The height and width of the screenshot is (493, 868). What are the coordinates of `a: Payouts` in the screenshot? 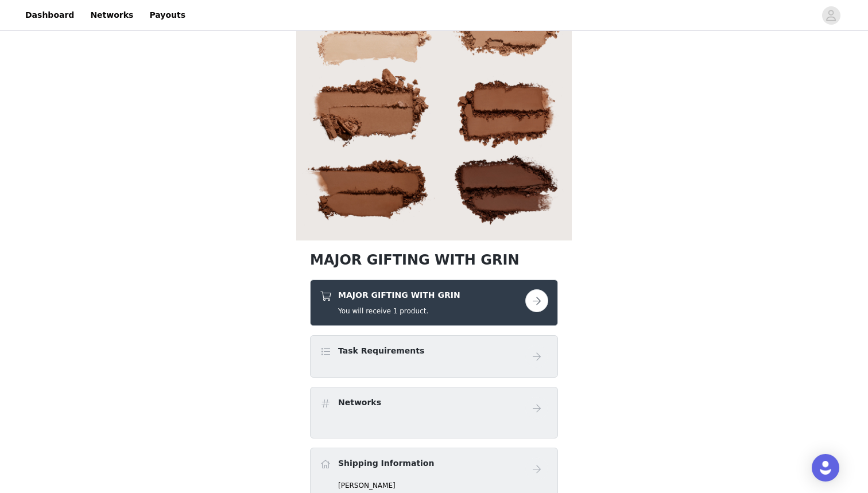 It's located at (167, 15).